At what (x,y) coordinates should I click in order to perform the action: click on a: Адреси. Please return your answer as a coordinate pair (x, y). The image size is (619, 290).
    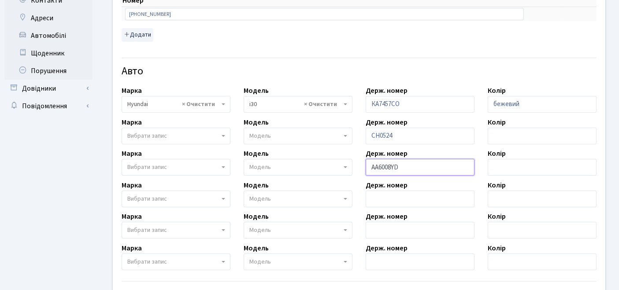
    Looking at the image, I should click on (48, 18).